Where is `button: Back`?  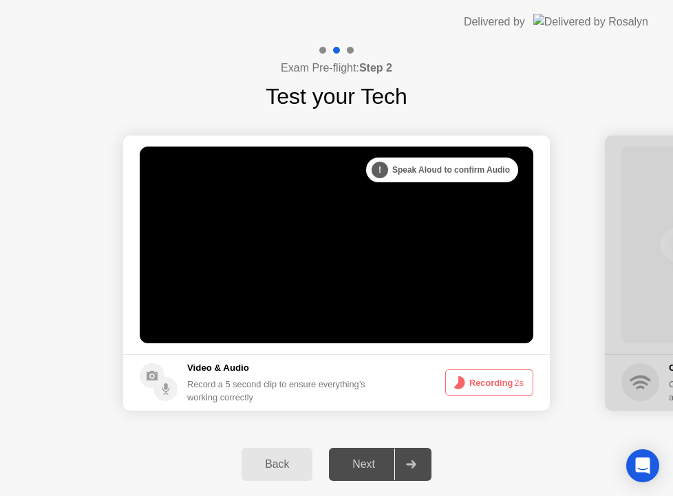 button: Back is located at coordinates (276, 464).